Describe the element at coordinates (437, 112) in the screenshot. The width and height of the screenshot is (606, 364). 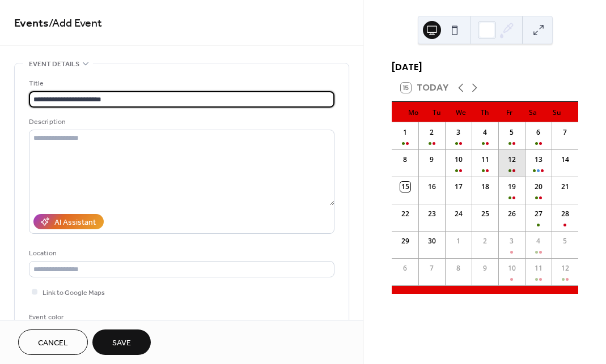
I see `div: Tu` at that location.